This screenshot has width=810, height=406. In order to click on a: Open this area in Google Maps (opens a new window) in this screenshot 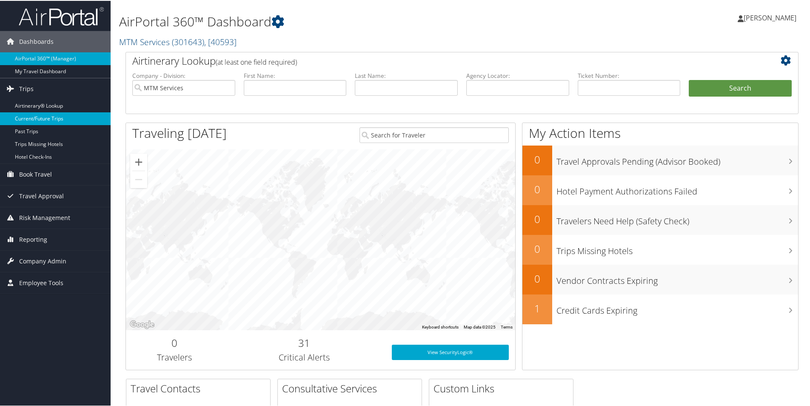, I will do `click(142, 324)`.